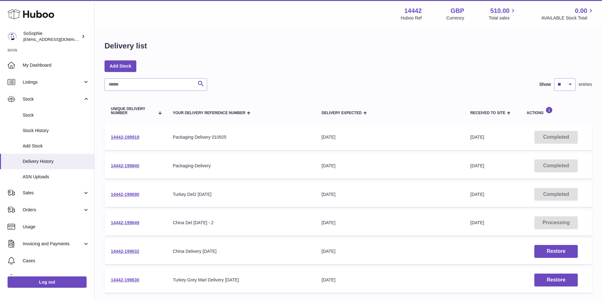 Image resolution: width=602 pixels, height=300 pixels. Describe the element at coordinates (125, 194) in the screenshot. I see `a: 14442-199690` at that location.